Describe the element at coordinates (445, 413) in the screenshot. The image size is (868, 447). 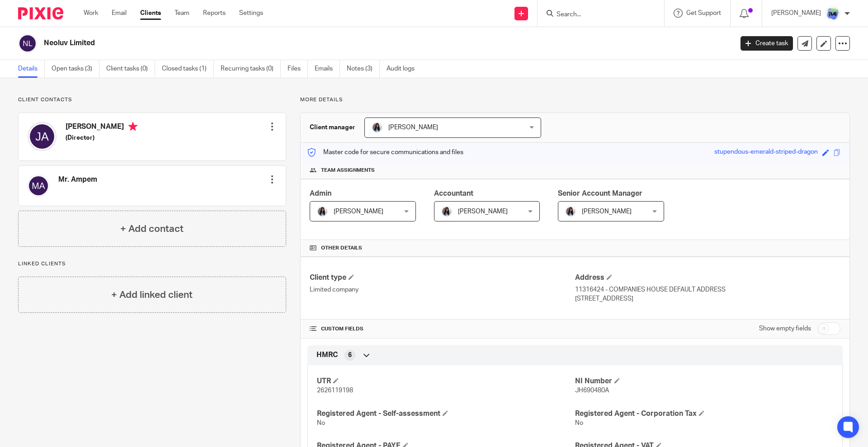
I see `h4: Registered Agent - Self-assessment` at that location.